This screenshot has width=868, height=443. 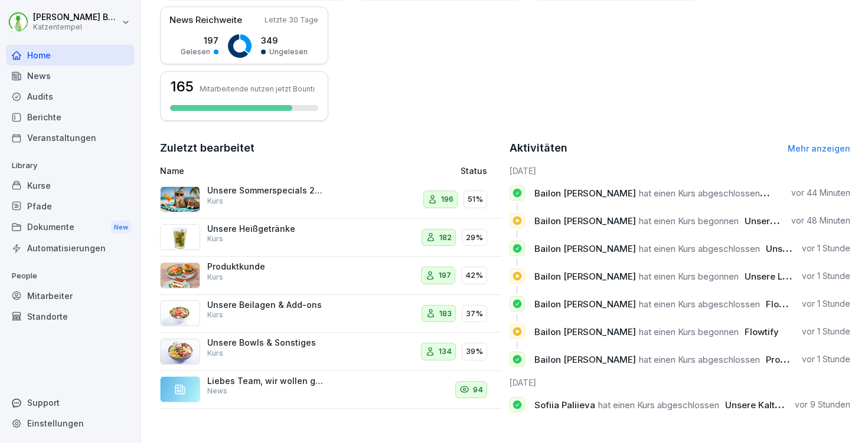 I want to click on div: Pfade, so click(x=71, y=206).